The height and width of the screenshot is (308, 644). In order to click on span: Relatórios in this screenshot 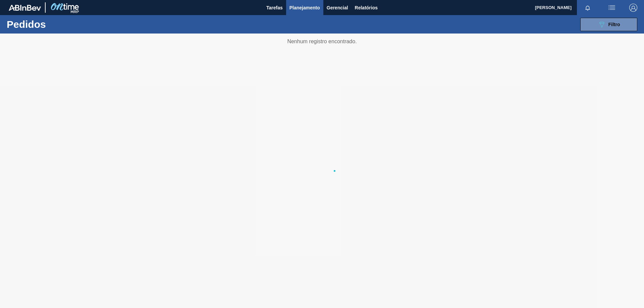, I will do `click(366, 8)`.